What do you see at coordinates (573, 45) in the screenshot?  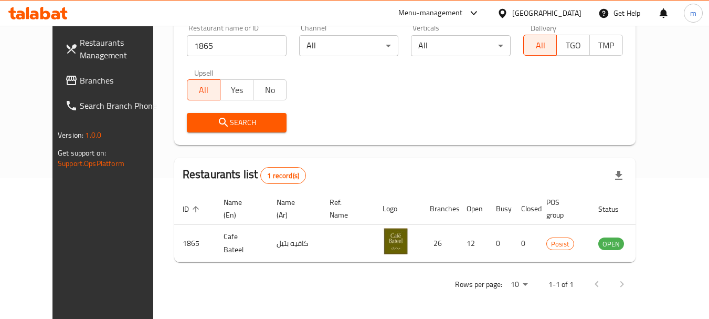 I see `button: TGO` at bounding box center [573, 45].